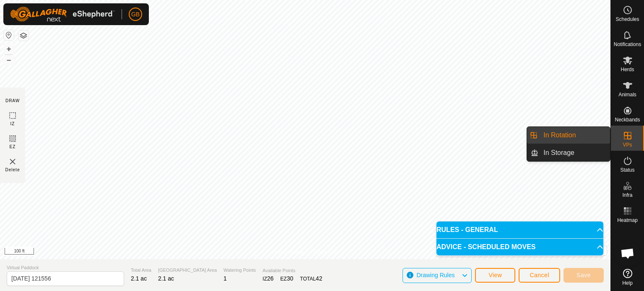 The height and width of the screenshot is (291, 644). What do you see at coordinates (584, 275) in the screenshot?
I see `button: Save` at bounding box center [584, 275].